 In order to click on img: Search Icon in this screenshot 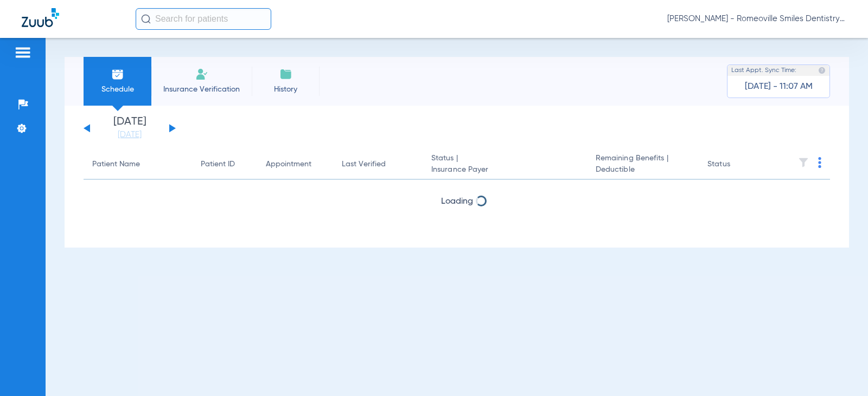, I will do `click(146, 19)`.